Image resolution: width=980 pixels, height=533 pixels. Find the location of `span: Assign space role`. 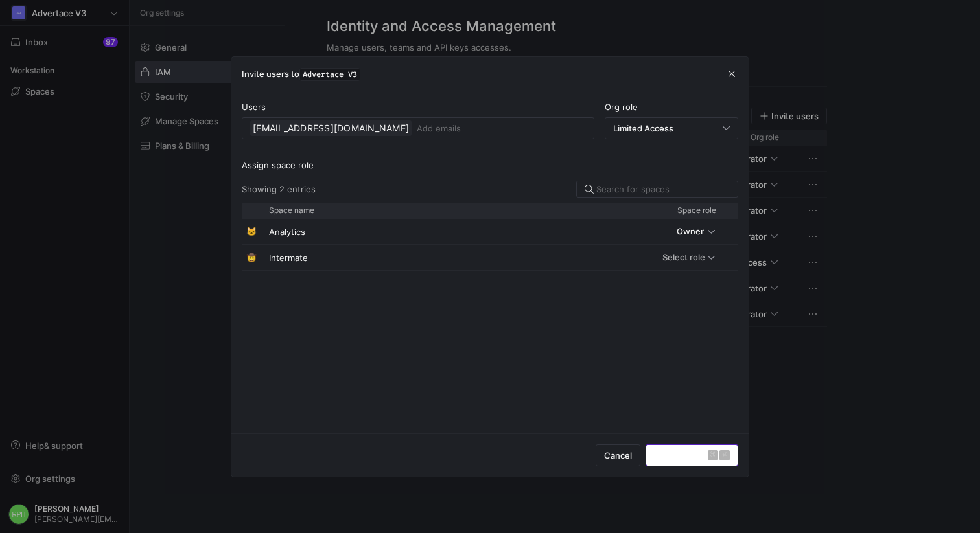

span: Assign space role is located at coordinates (490, 165).